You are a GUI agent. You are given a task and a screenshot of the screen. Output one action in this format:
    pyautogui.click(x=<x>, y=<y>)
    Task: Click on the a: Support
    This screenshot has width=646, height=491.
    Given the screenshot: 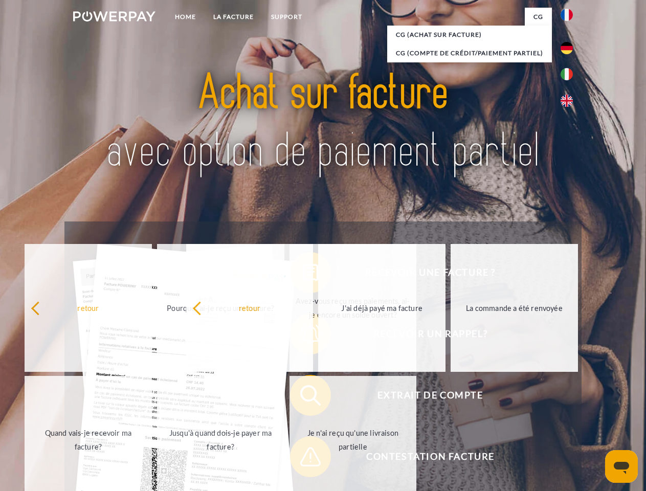 What is the action you would take?
    pyautogui.click(x=286, y=17)
    